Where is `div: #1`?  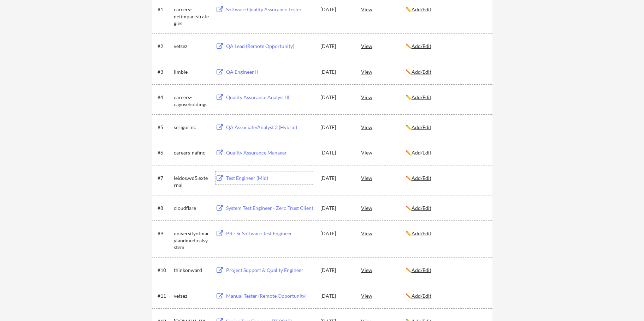
div: #1 is located at coordinates (164, 10).